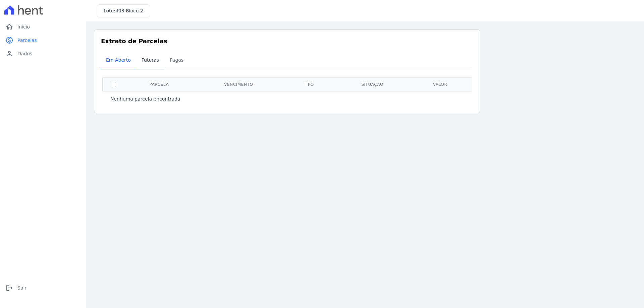 The width and height of the screenshot is (644, 308). I want to click on span: Dados, so click(25, 54).